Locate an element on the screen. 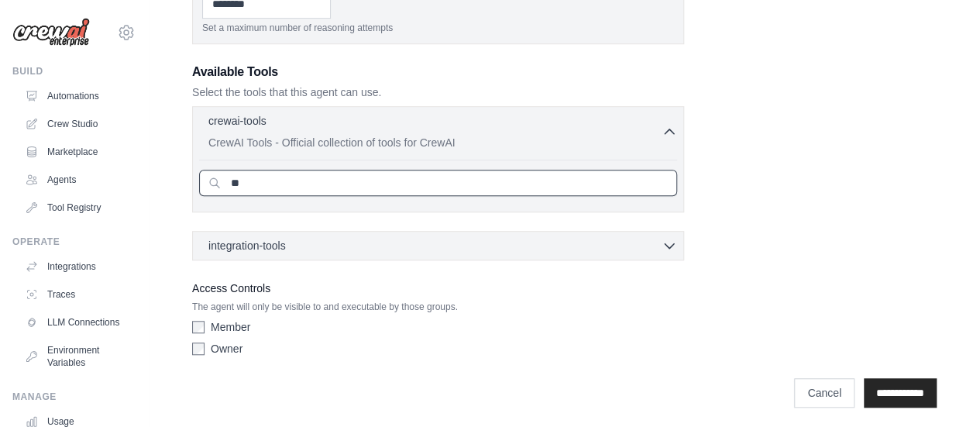 This screenshot has height=427, width=980. p: The agent will only be visible to and executable by those groups. is located at coordinates (437, 306).